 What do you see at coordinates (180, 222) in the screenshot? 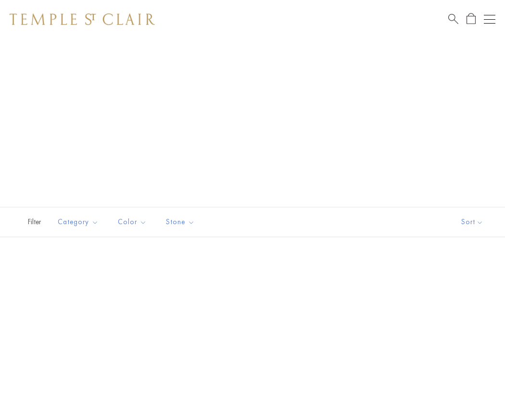
I see `button: Stone` at bounding box center [180, 222].